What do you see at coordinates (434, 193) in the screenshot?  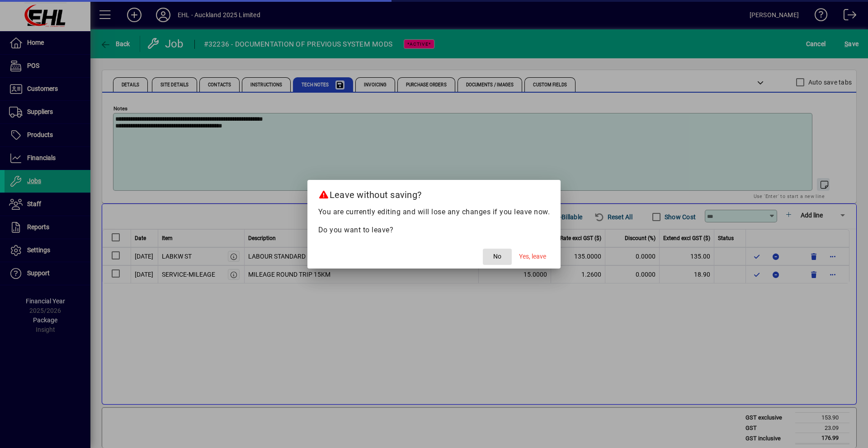 I see `h2: Leave without saving?` at bounding box center [434, 193].